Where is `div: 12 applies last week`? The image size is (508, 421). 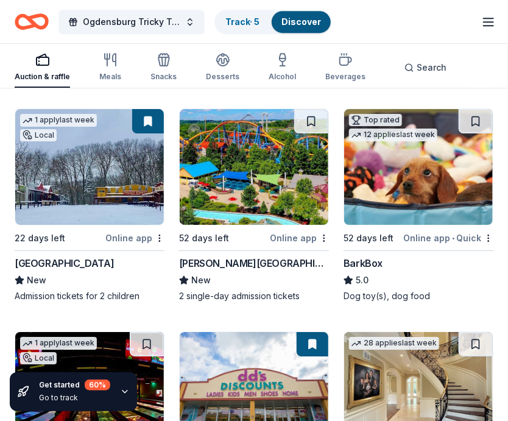 div: 12 applies last week is located at coordinates (393, 135).